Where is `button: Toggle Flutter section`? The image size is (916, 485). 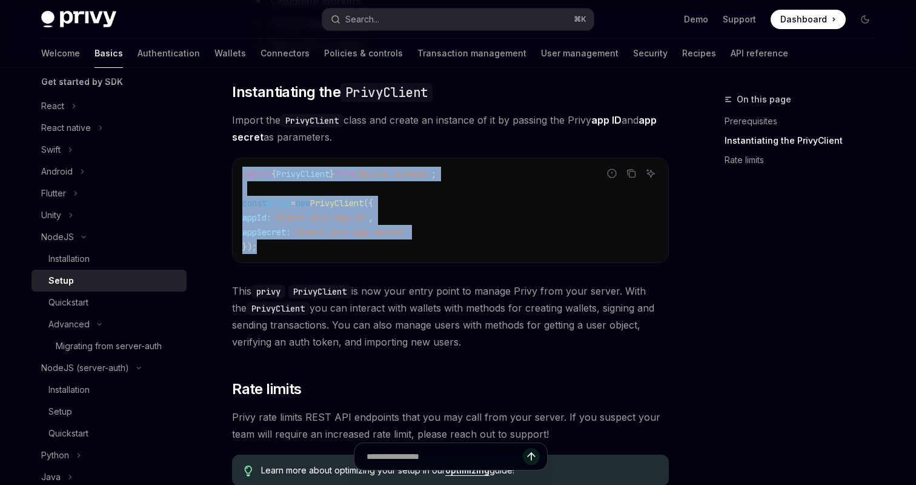 button: Toggle Flutter section is located at coordinates (109, 193).